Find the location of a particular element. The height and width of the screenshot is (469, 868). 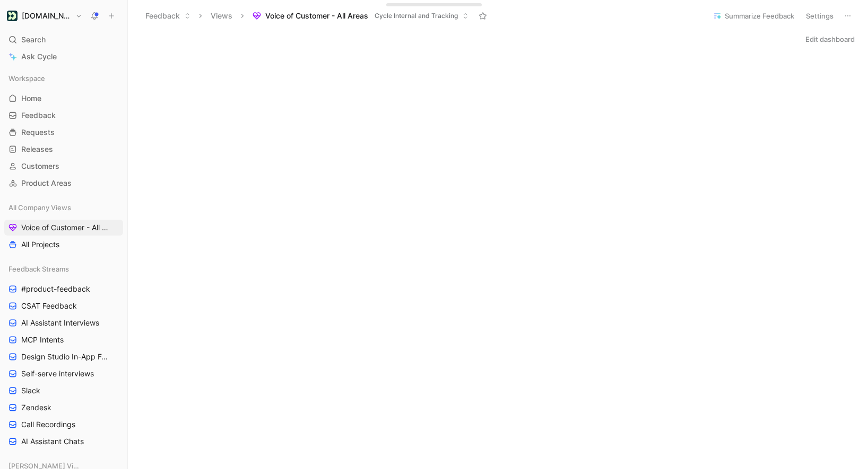

a: Slack is located at coordinates (63, 391).